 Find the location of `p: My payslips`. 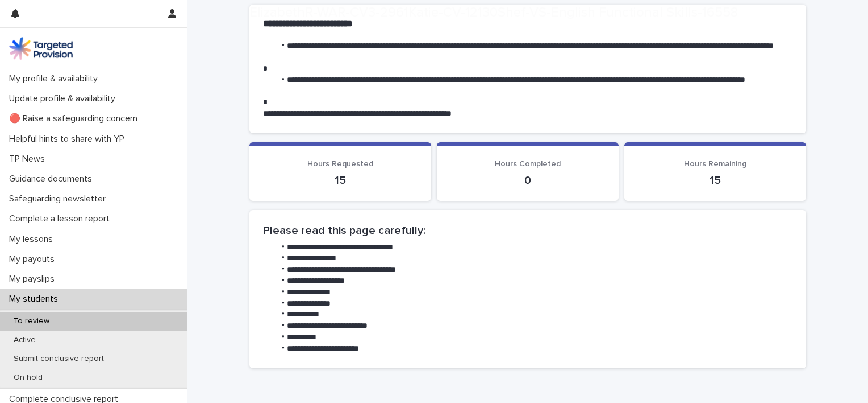

p: My payslips is located at coordinates (34, 279).